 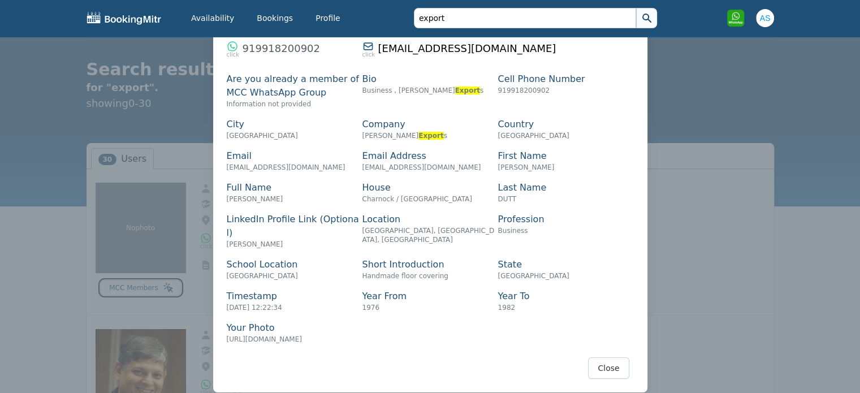 What do you see at coordinates (430, 265) in the screenshot?
I see `p: Short Introduction` at bounding box center [430, 265].